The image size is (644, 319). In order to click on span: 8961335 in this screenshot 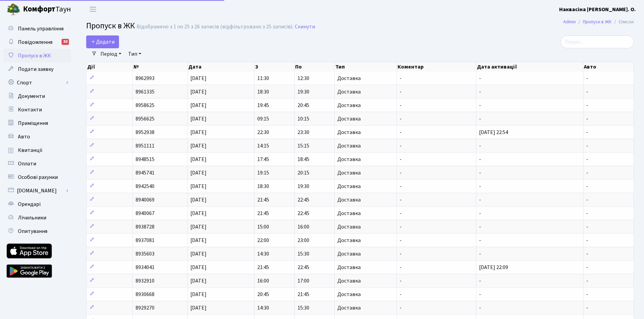, I will do `click(145, 92)`.